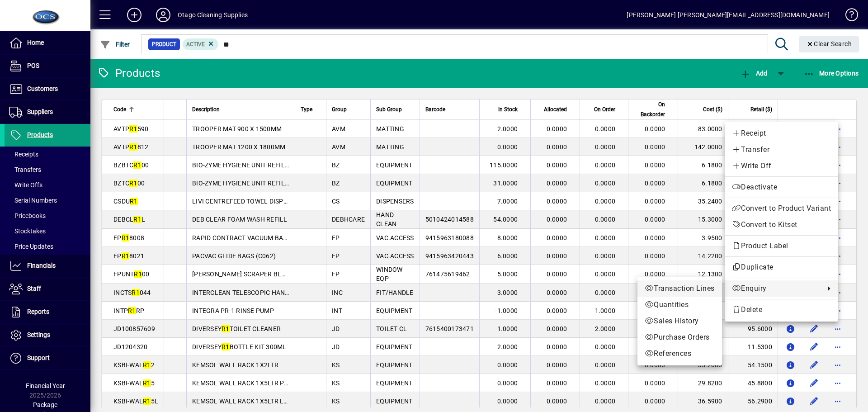 Image resolution: width=868 pixels, height=412 pixels. Describe the element at coordinates (781, 187) in the screenshot. I see `span: Deactivate` at that location.